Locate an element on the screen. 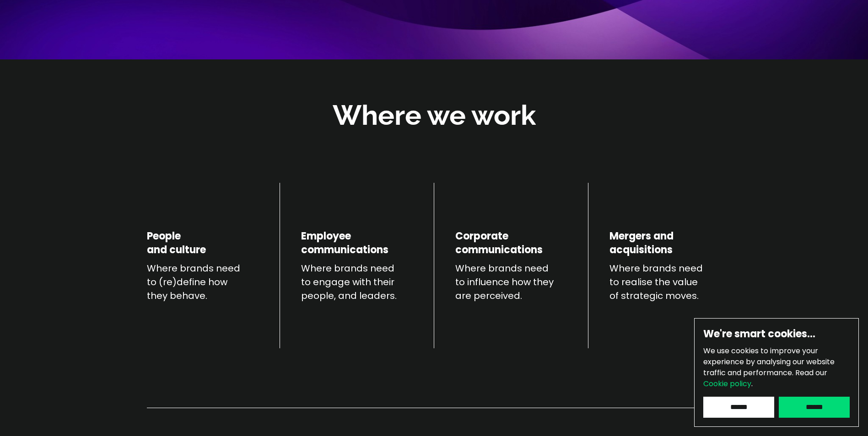  h6: We're smart cookies… is located at coordinates (777, 334).